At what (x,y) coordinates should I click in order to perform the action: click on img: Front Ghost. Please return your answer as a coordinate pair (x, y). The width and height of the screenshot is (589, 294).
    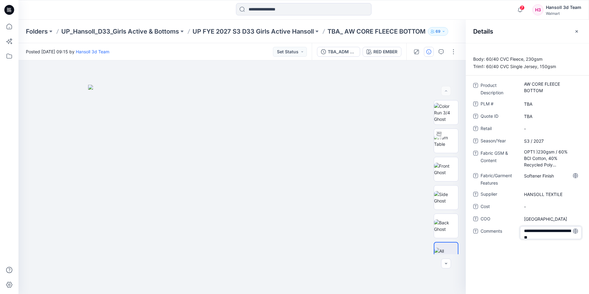
    Looking at the image, I should click on (446, 169).